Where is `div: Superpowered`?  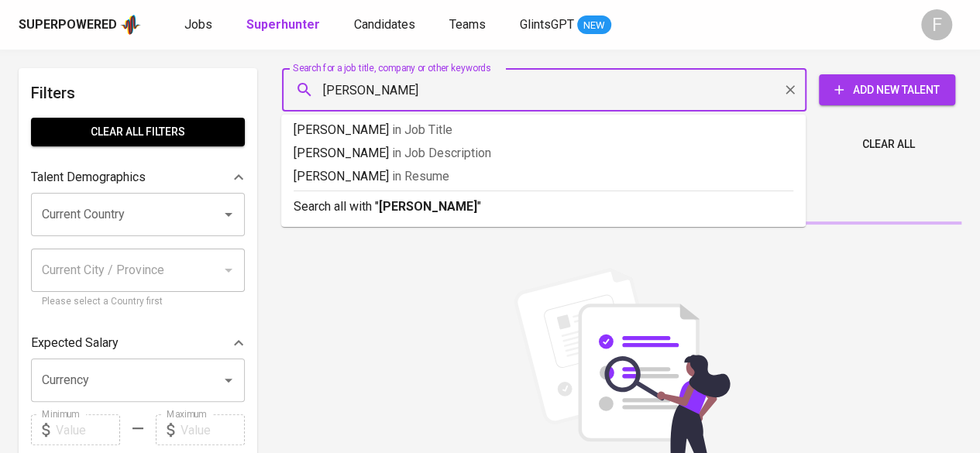
div: Superpowered is located at coordinates (68, 24).